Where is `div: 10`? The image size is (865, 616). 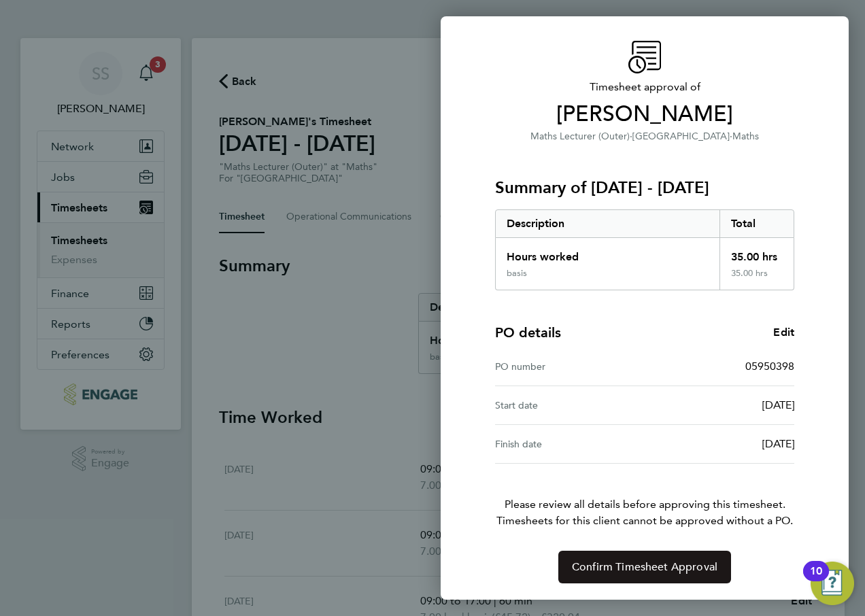
div: 10 is located at coordinates (816, 580).